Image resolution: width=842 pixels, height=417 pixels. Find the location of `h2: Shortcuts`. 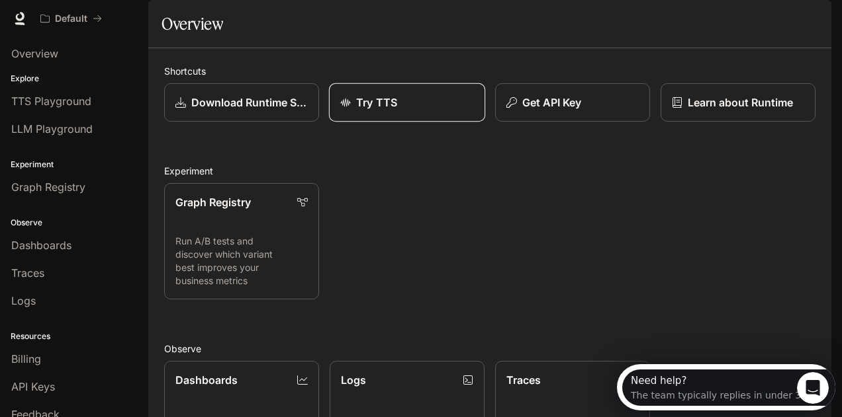

h2: Shortcuts is located at coordinates (490, 71).